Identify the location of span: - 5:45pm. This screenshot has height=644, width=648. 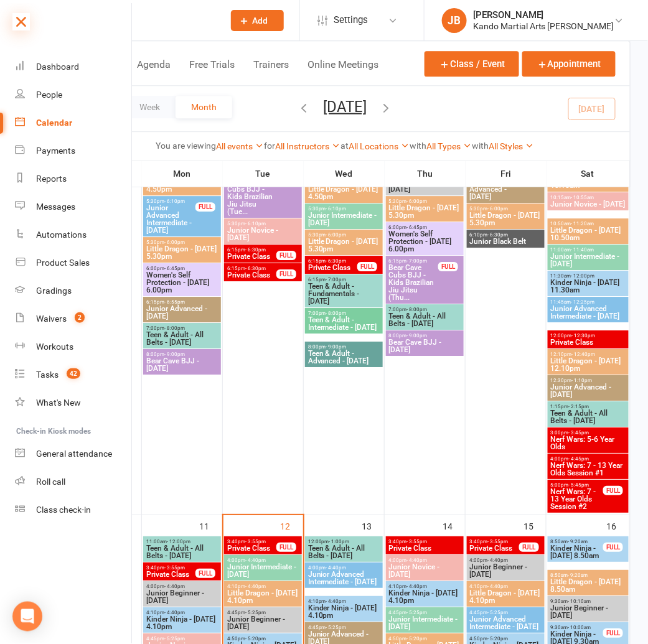
(578, 484).